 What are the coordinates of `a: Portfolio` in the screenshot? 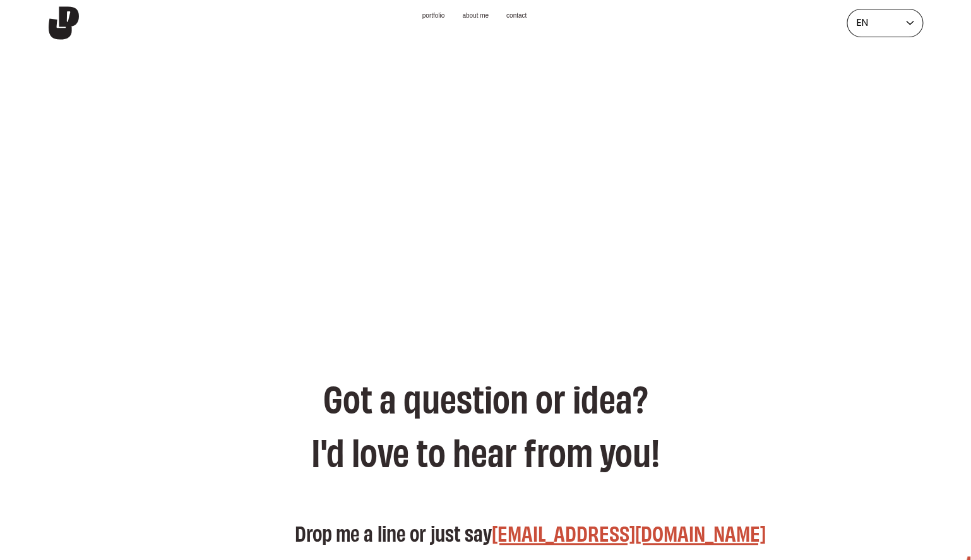 It's located at (433, 16).